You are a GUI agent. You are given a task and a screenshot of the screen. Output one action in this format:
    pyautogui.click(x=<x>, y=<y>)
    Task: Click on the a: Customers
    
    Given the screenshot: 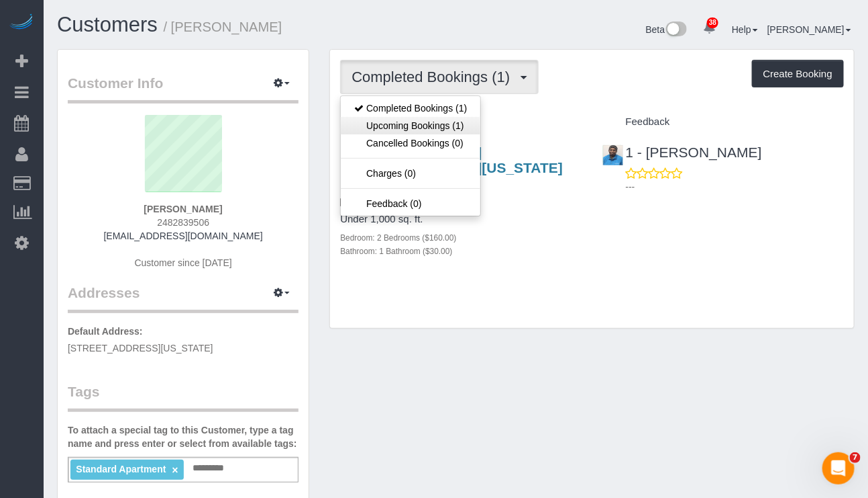 What is the action you would take?
    pyautogui.click(x=107, y=24)
    